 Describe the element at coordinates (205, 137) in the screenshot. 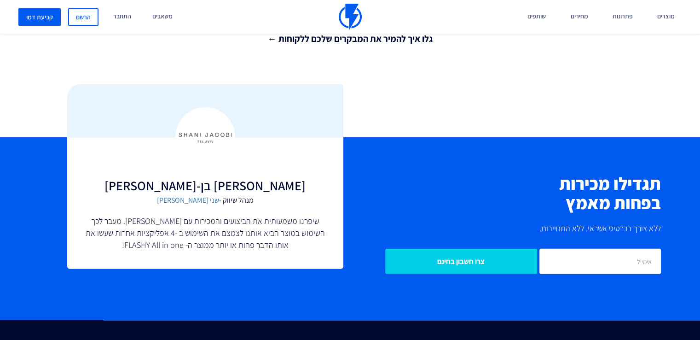

I see `img: Feedback` at that location.